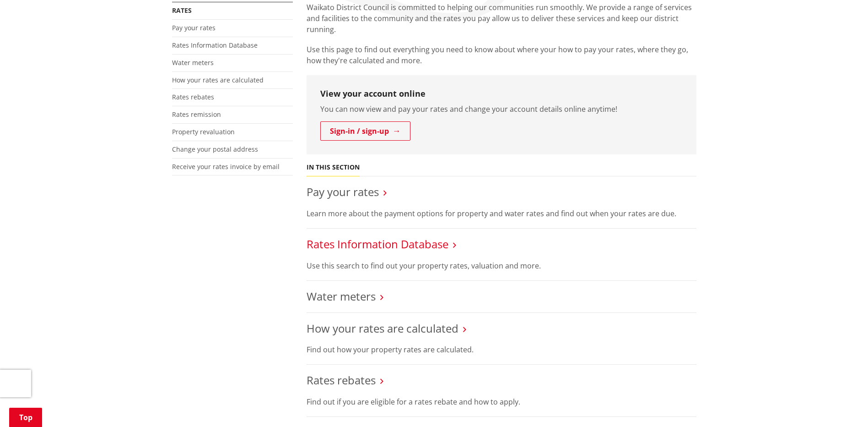 The image size is (868, 427). What do you see at coordinates (26, 417) in the screenshot?
I see `a: Top` at bounding box center [26, 417].